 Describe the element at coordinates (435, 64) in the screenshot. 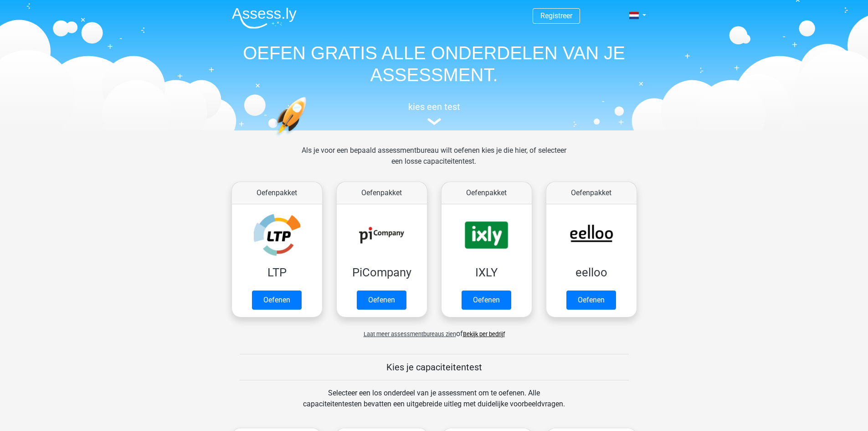

I see `h1: OEFEN GRATIS ALLE ONDERDELEN VAN JE ASSESSMENT.` at that location.